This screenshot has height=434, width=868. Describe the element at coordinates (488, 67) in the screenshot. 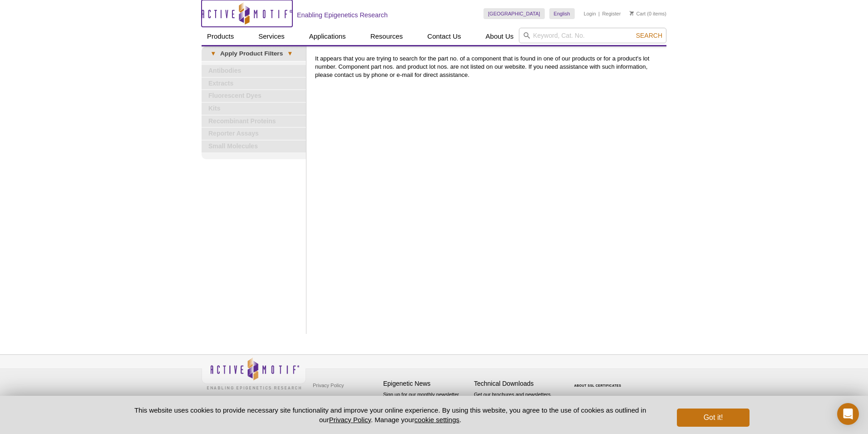

I see `p: It appears that you are trying to search for the part no. of a component that is found in one of ...` at that location.